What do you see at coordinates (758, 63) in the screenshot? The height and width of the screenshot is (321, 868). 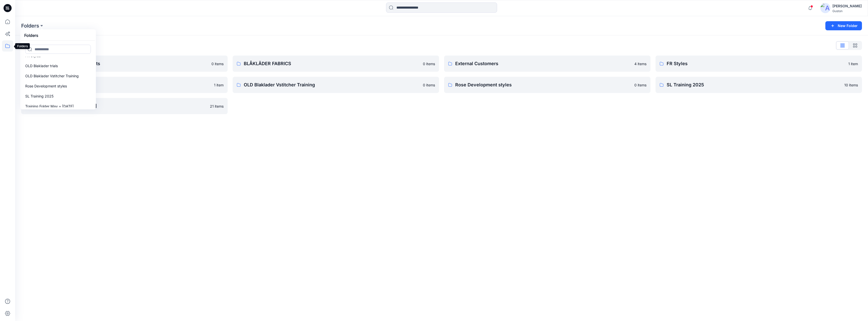 I see `a: FR Styles1 item` at bounding box center [758, 63].